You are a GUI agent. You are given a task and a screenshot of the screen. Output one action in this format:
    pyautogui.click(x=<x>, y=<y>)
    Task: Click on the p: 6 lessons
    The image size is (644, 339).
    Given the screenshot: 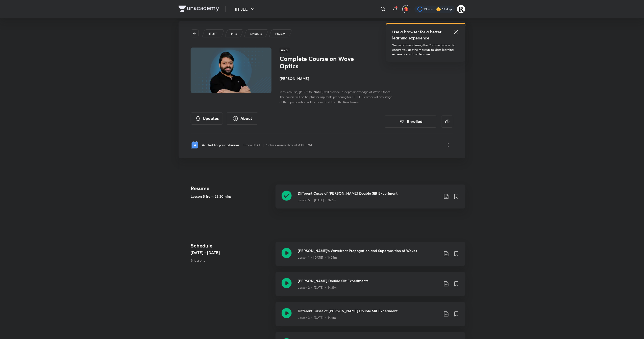 What is the action you would take?
    pyautogui.click(x=231, y=260)
    